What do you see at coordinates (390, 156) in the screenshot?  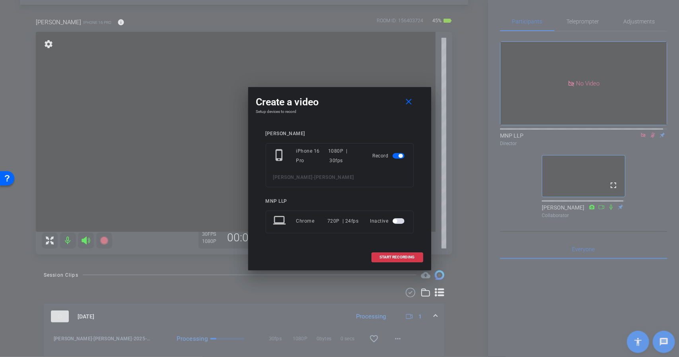 I see `div: Record` at bounding box center [390, 156].